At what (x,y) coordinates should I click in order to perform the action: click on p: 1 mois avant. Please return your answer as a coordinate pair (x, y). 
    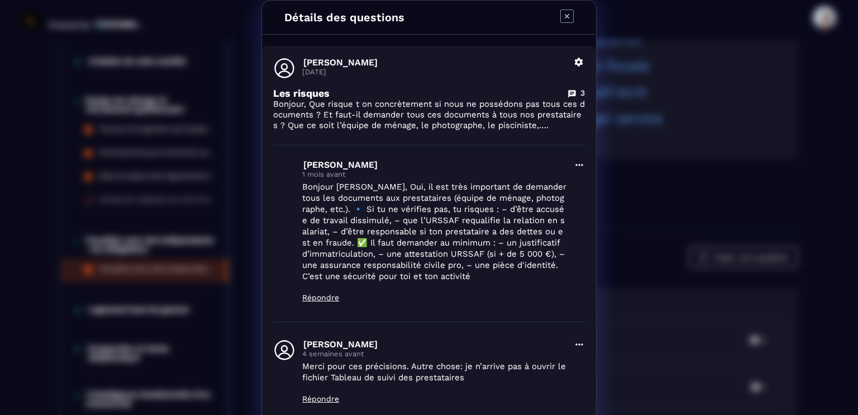
    Looking at the image, I should click on (435, 174).